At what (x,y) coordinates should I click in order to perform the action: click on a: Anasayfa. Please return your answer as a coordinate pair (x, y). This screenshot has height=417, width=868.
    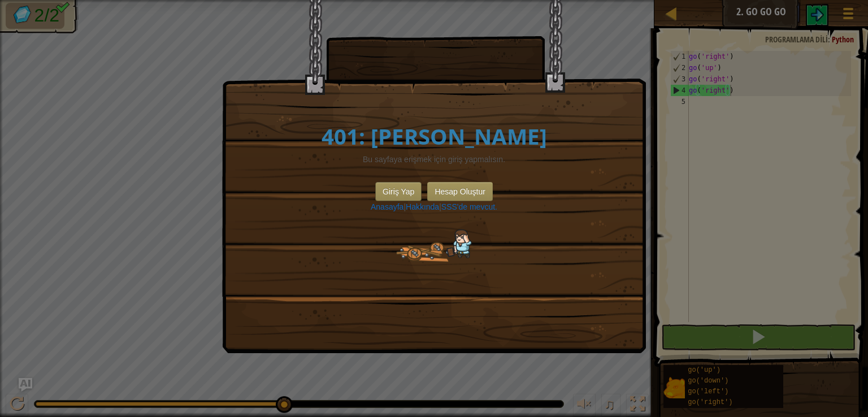
    Looking at the image, I should click on (387, 207).